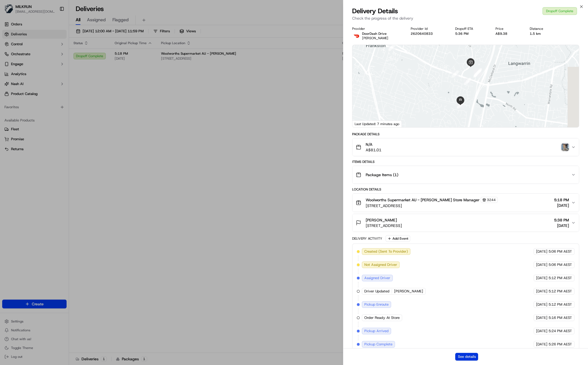 The image size is (588, 365). I want to click on div: 10, so click(467, 81).